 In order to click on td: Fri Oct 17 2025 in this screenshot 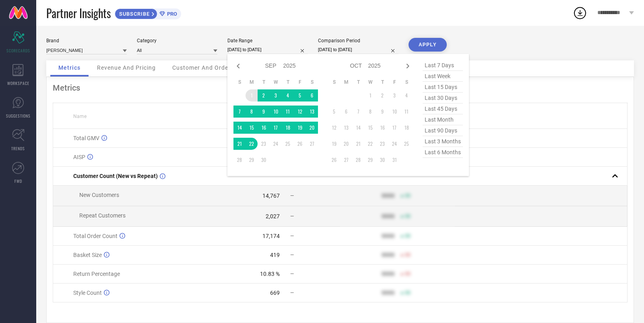, I will do `click(395, 127)`.